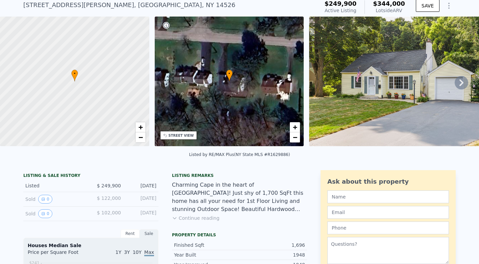 This screenshot has height=264, width=479. I want to click on span: Max, so click(149, 253).